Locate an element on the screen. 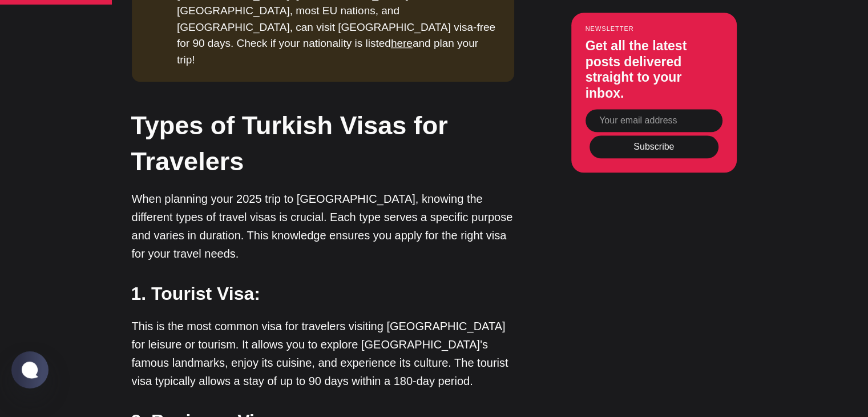 This screenshot has width=868, height=417. a: here is located at coordinates (402, 43).